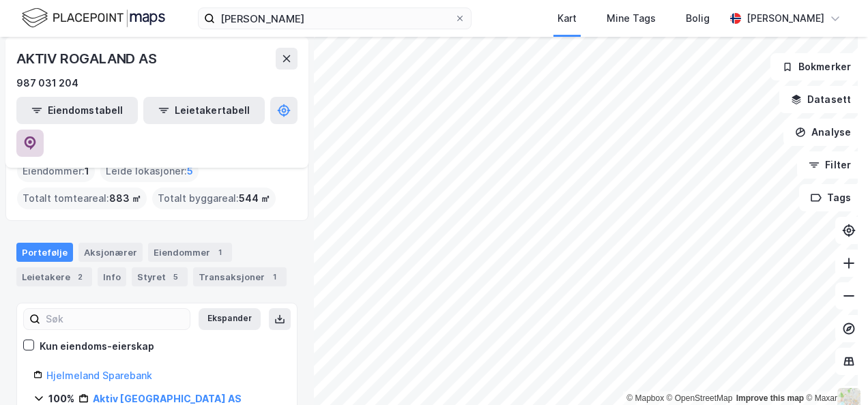 The width and height of the screenshot is (868, 405). I want to click on div: Info, so click(112, 277).